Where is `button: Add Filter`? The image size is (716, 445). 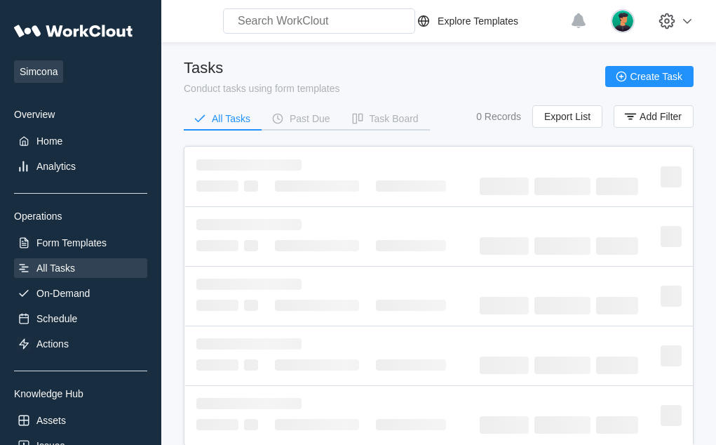
button: Add Filter is located at coordinates (654, 116).